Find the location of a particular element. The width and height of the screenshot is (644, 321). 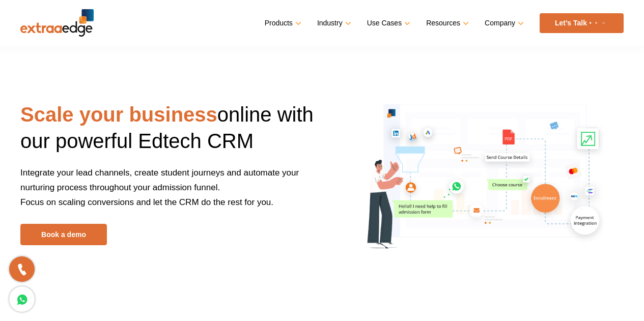

a: Industry is located at coordinates (333, 23).